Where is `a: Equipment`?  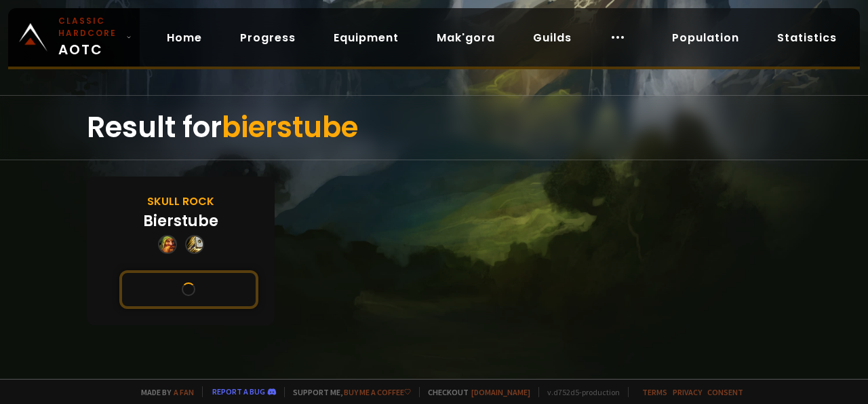
a: Equipment is located at coordinates (366, 37).